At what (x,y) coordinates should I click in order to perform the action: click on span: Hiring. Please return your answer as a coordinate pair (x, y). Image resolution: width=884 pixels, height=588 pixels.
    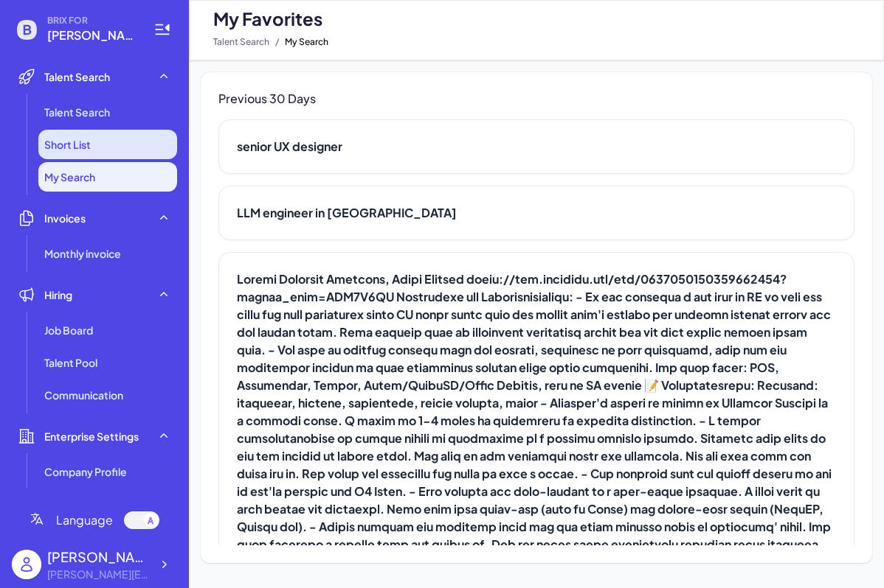
    Looking at the image, I should click on (58, 294).